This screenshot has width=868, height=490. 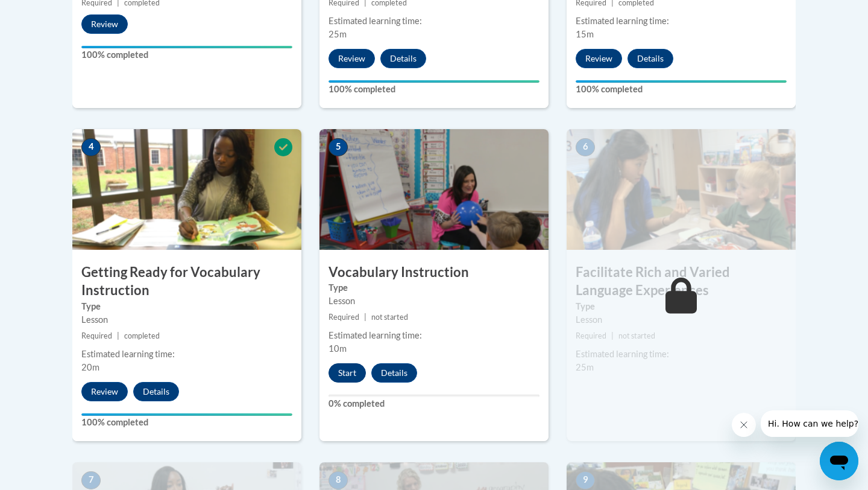 What do you see at coordinates (585, 34) in the screenshot?
I see `span: 15m` at bounding box center [585, 34].